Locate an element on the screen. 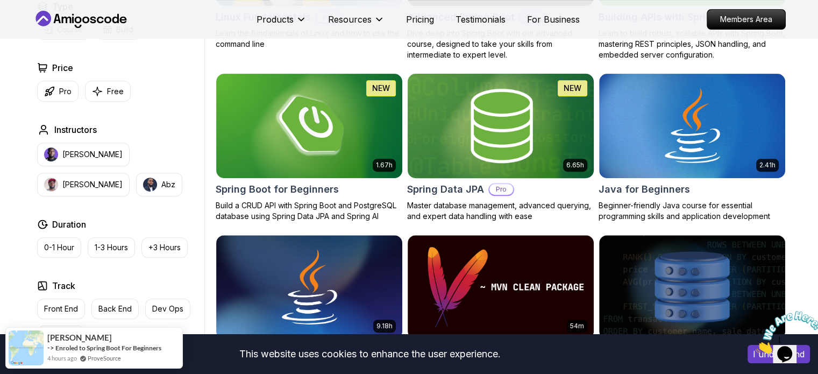 Image resolution: width=818 pixels, height=374 pixels. p: Abz is located at coordinates (168, 184).